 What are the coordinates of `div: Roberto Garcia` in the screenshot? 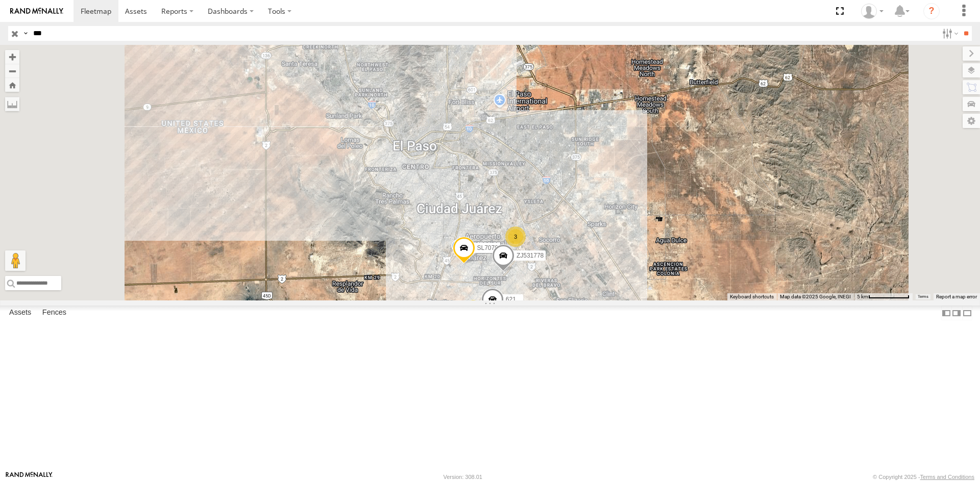 It's located at (872, 11).